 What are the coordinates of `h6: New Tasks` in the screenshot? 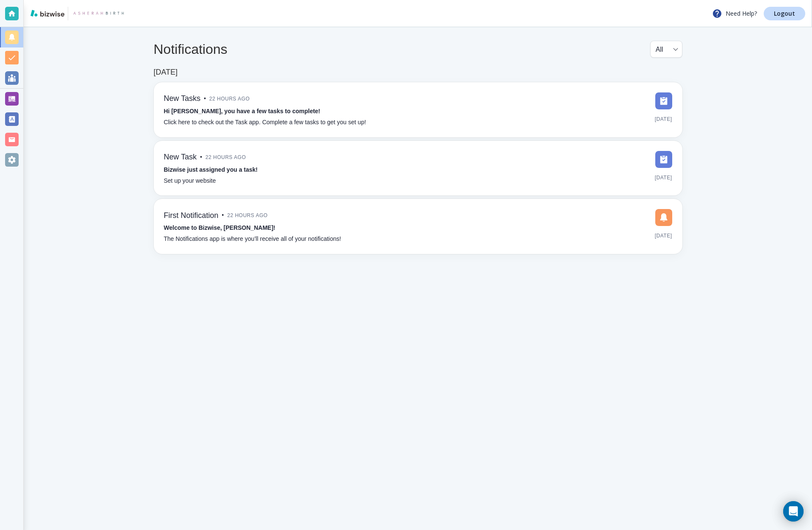 It's located at (182, 99).